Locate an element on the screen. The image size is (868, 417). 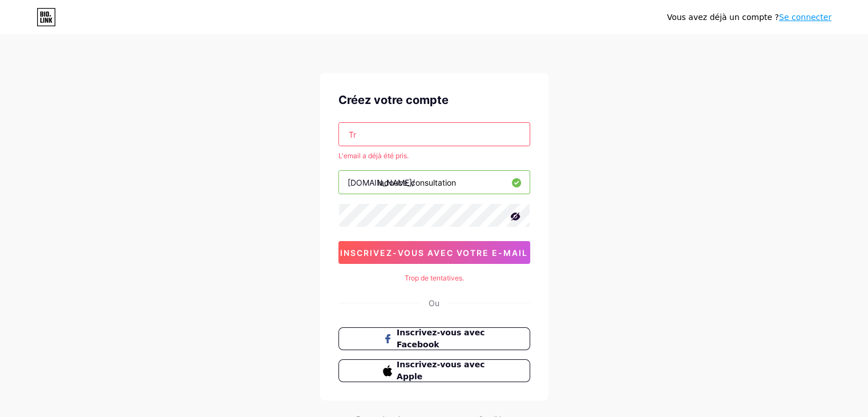
button: inscrivez-vous avec votre e-mail is located at coordinates (434, 253).